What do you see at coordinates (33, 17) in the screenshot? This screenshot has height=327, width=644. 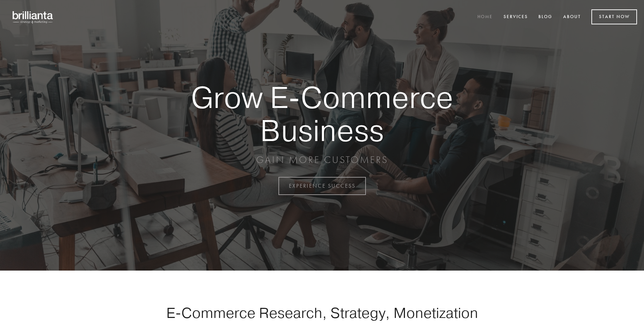 I see `img: brillianta - research, strategy, marketing` at bounding box center [33, 17].